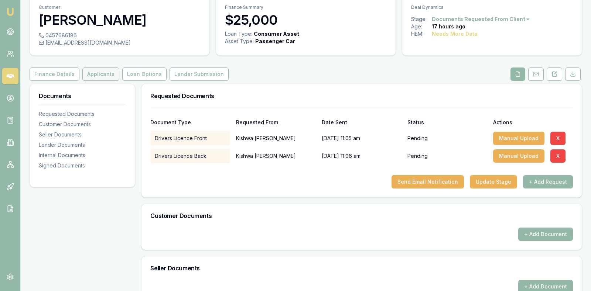 The image size is (591, 291). What do you see at coordinates (448, 27) in the screenshot?
I see `div: 17 hours ago` at bounding box center [448, 27].